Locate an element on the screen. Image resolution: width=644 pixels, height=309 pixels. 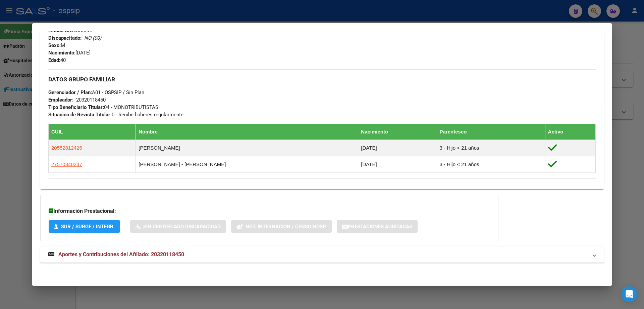
h3: DATOS GRUPO FAMILIAR is located at coordinates (322, 79).